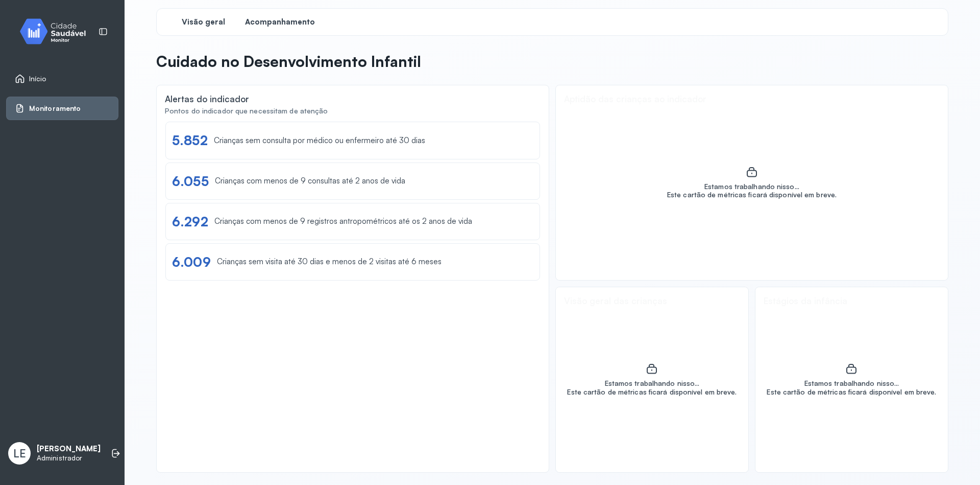 The width and height of the screenshot is (980, 485). What do you see at coordinates (69, 458) in the screenshot?
I see `p: Administrador` at bounding box center [69, 458].